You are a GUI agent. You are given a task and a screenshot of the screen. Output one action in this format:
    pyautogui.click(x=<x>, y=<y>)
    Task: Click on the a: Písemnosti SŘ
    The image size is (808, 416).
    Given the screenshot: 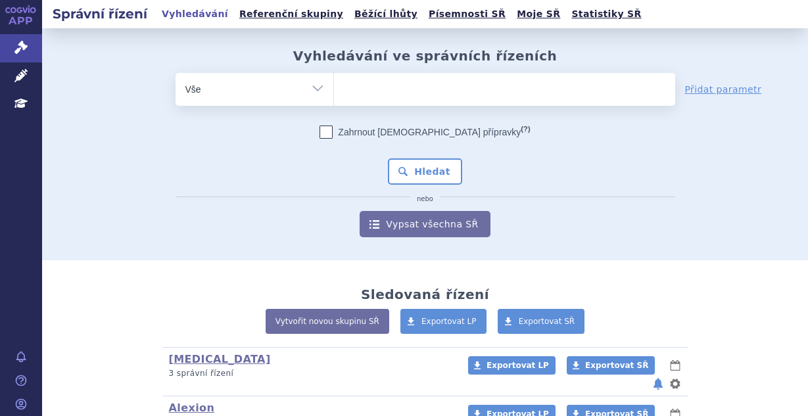 What is the action you would take?
    pyautogui.click(x=467, y=14)
    